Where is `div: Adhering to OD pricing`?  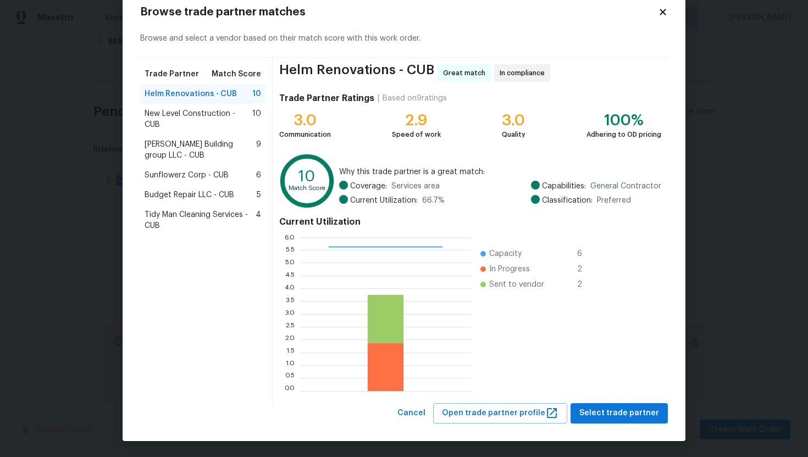 div: Adhering to OD pricing is located at coordinates (624, 135).